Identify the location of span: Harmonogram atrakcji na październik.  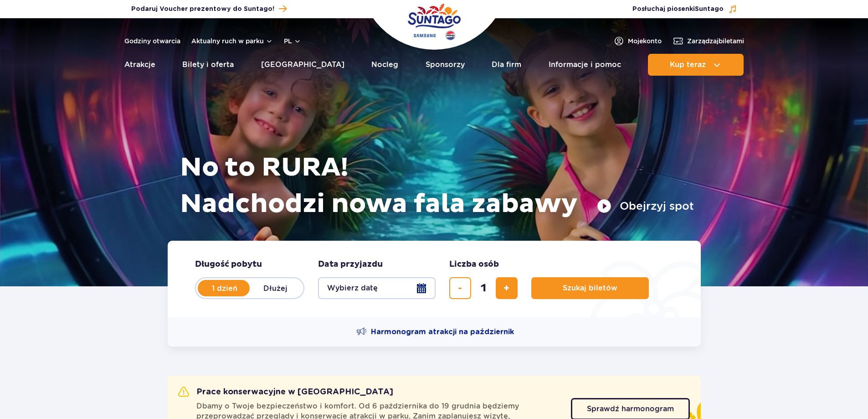
(443, 332).